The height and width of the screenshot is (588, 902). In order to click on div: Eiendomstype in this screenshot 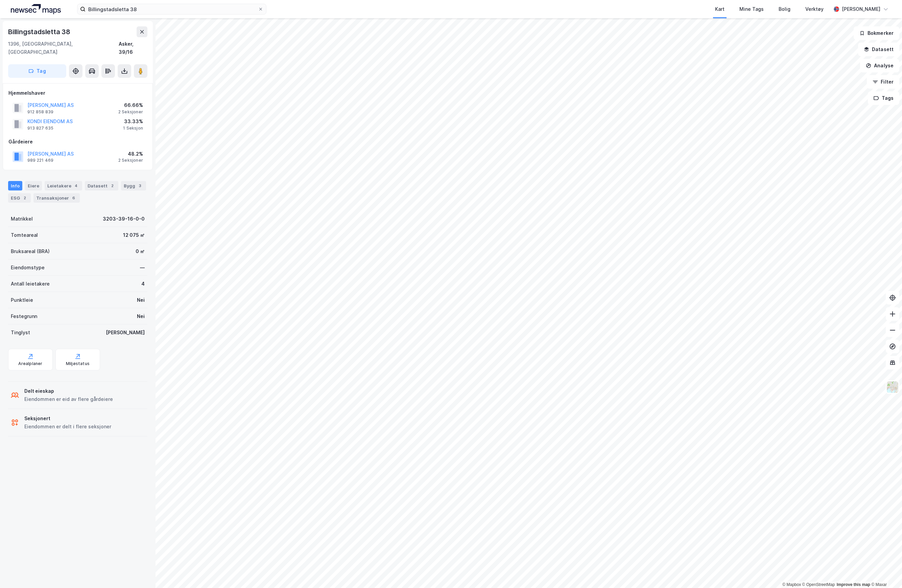, I will do `click(28, 267)`.